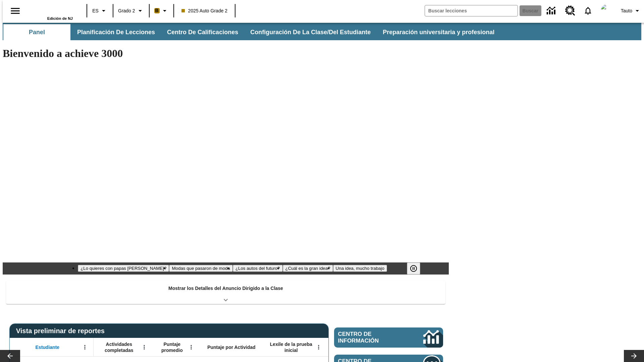 The height and width of the screenshot is (362, 644). Describe the element at coordinates (126, 11) in the screenshot. I see `span: Grado 2` at that location.